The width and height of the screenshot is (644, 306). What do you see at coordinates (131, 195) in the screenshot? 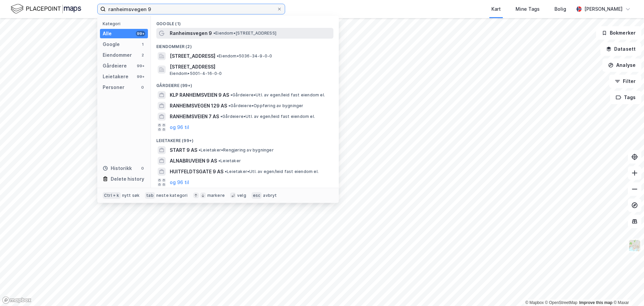
I see `div: nytt søk` at bounding box center [131, 195].